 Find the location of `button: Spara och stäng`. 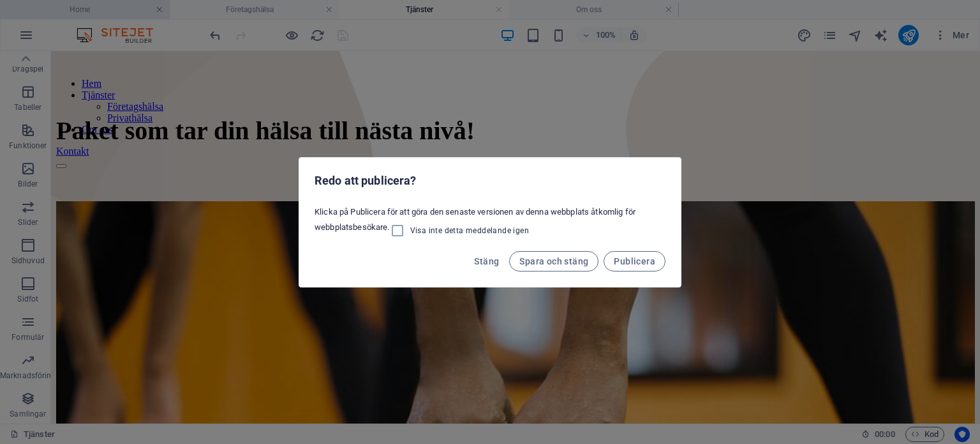

button: Spara och stäng is located at coordinates (554, 261).